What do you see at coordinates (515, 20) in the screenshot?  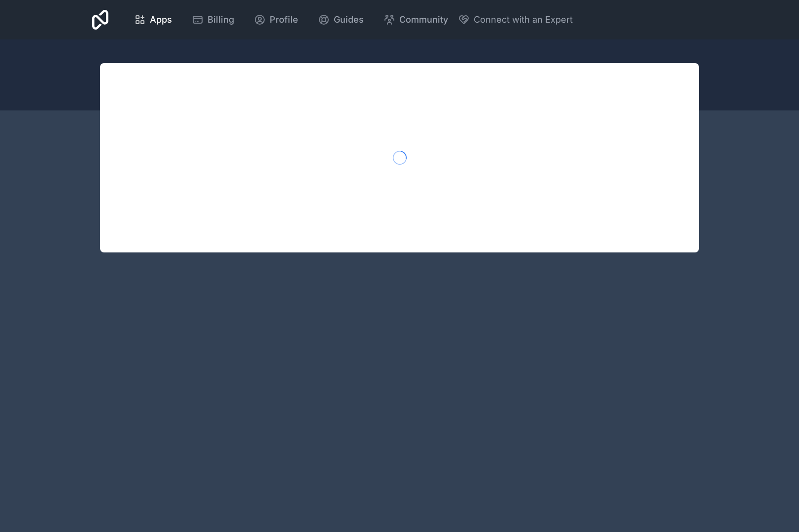 I see `button: Connect with an Expert` at bounding box center [515, 20].